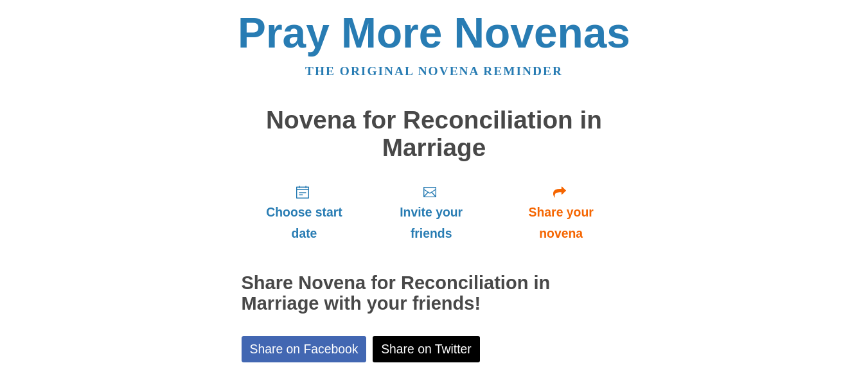 The image size is (868, 390). I want to click on a: Choose start date, so click(305, 212).